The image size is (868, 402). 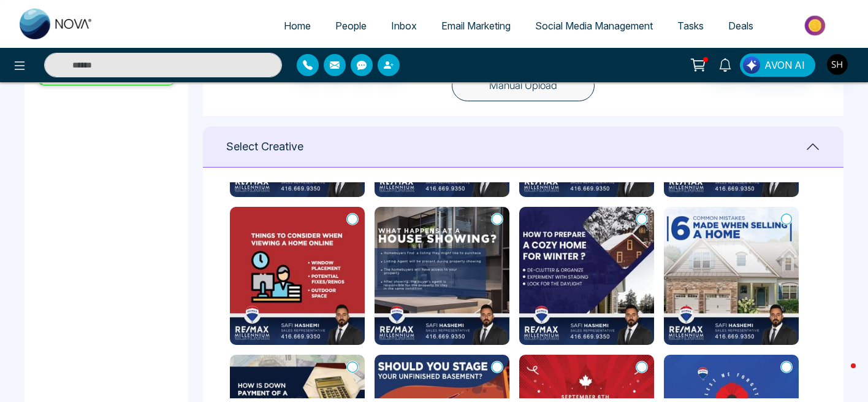 I want to click on button: Manual Upload, so click(x=523, y=86).